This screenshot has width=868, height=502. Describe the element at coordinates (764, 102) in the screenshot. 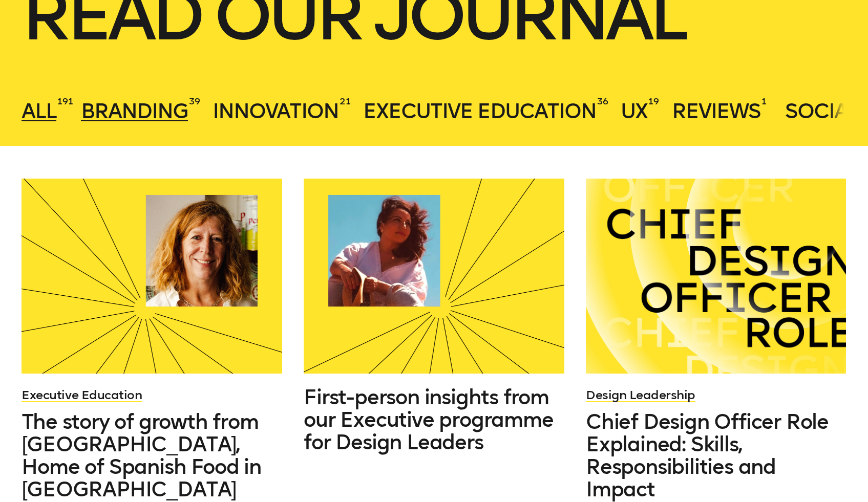

I see `sup: 1` at that location.